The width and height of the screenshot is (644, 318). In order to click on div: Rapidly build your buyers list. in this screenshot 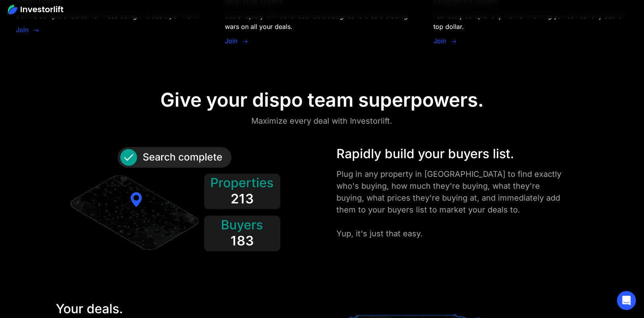, I will do `click(449, 154)`.